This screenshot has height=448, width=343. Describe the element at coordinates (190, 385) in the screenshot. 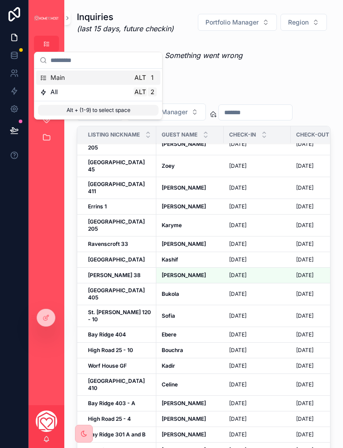

I see `a: Celine` at that location.